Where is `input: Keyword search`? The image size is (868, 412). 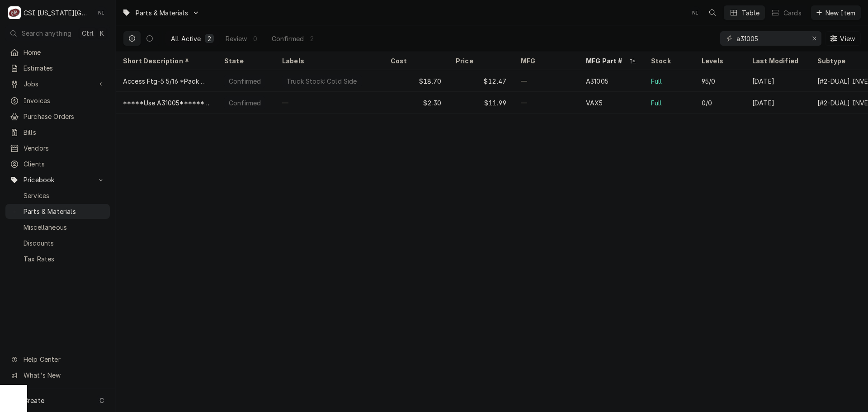 input: Keyword search is located at coordinates (770, 38).